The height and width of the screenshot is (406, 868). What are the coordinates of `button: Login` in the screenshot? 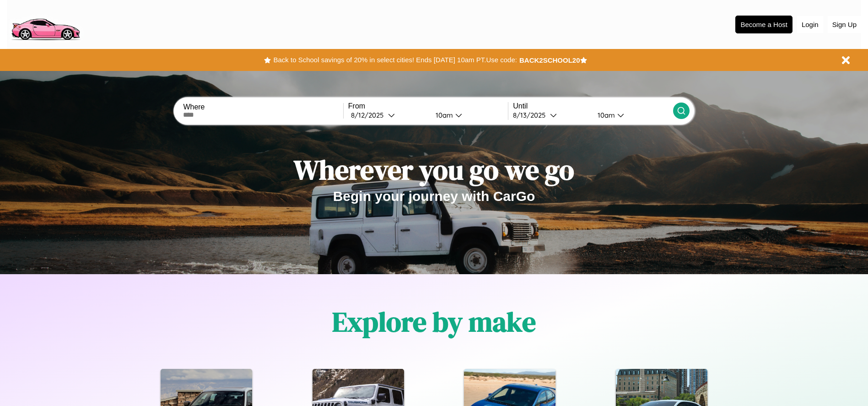 It's located at (810, 24).